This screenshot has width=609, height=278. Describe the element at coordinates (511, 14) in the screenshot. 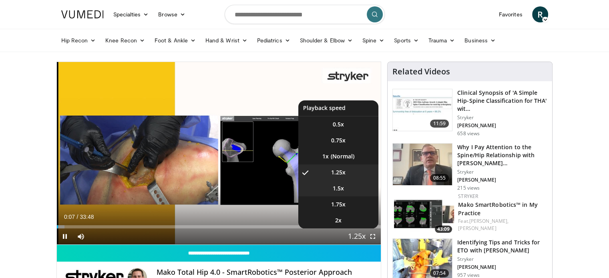

I see `a: Favorites` at that location.